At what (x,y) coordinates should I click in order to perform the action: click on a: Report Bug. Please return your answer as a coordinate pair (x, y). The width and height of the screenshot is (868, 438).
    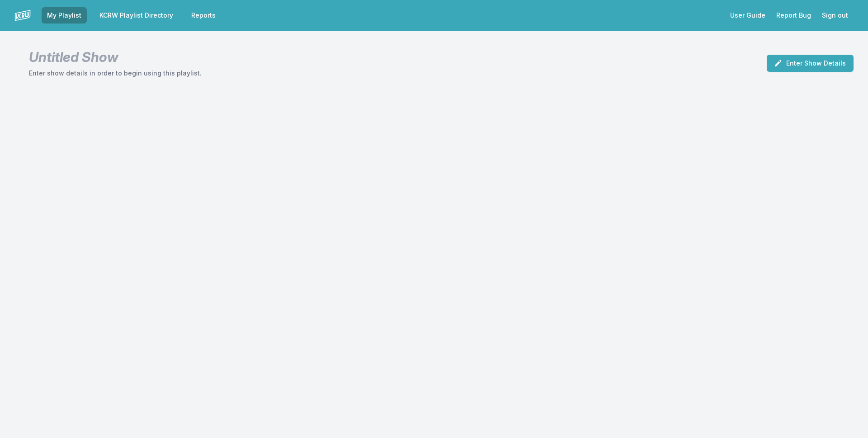
    Looking at the image, I should click on (794, 16).